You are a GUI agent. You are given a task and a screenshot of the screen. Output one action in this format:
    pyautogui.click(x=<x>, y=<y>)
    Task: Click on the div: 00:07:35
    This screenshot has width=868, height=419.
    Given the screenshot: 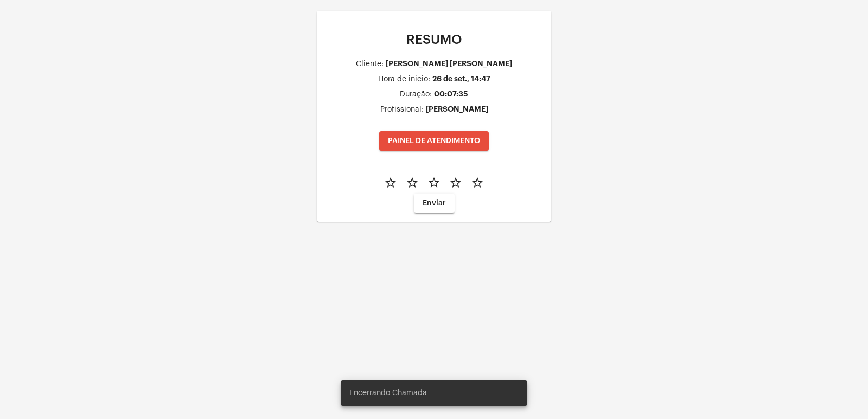 What is the action you would take?
    pyautogui.click(x=451, y=94)
    